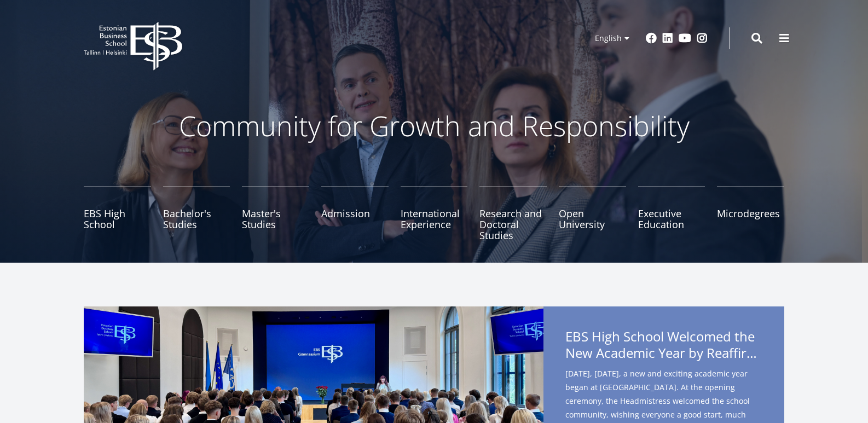  Describe the element at coordinates (434, 126) in the screenshot. I see `p: Community for Growth and Responsibility` at that location.